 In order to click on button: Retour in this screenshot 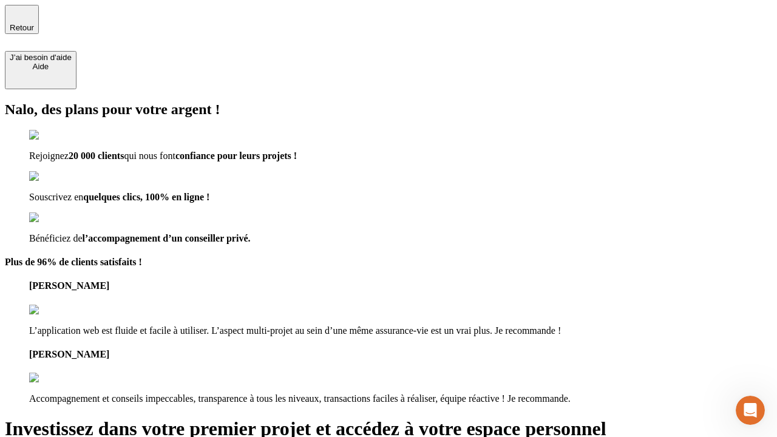, I will do `click(22, 19)`.